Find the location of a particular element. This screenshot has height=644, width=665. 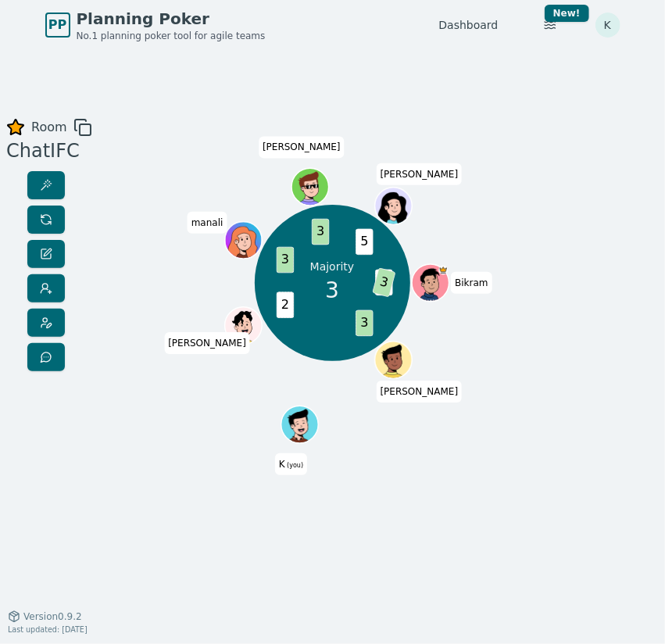

span: Room is located at coordinates (49, 127).